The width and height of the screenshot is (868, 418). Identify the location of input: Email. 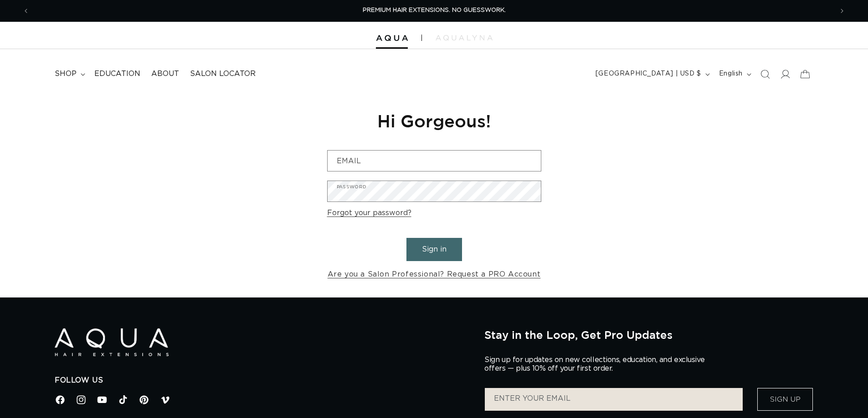
(434, 161).